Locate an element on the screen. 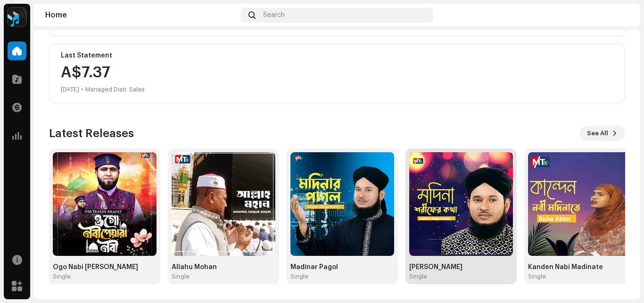 The image size is (644, 303). img: 4de184ff-551f-4fa5-9232-299ad694a613 is located at coordinates (461, 204).